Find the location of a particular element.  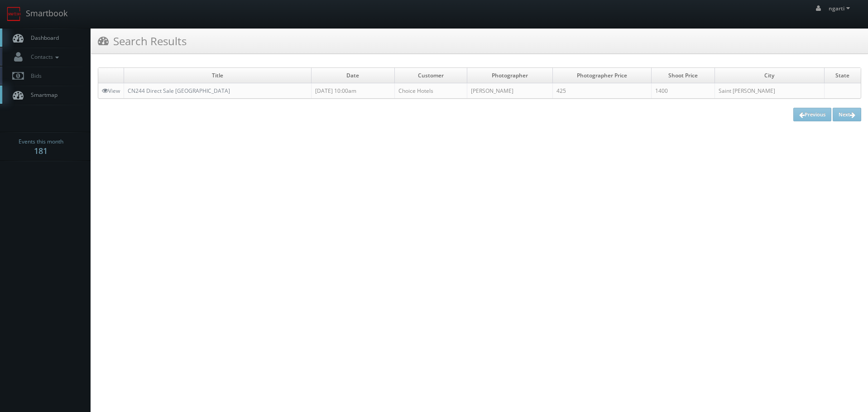

td: Photographer is located at coordinates (510, 75).